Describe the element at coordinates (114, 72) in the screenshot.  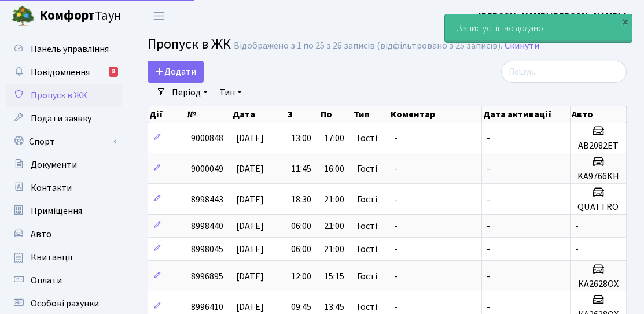
I see `div: 8` at that location.